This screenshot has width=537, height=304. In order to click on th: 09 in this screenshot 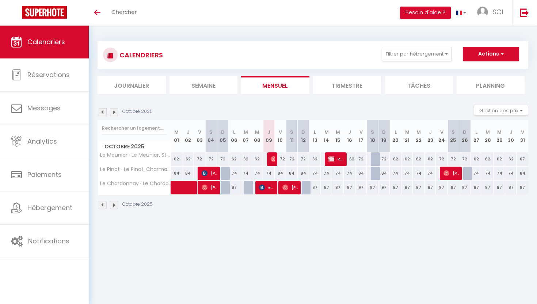, I will do `click(269, 136)`.